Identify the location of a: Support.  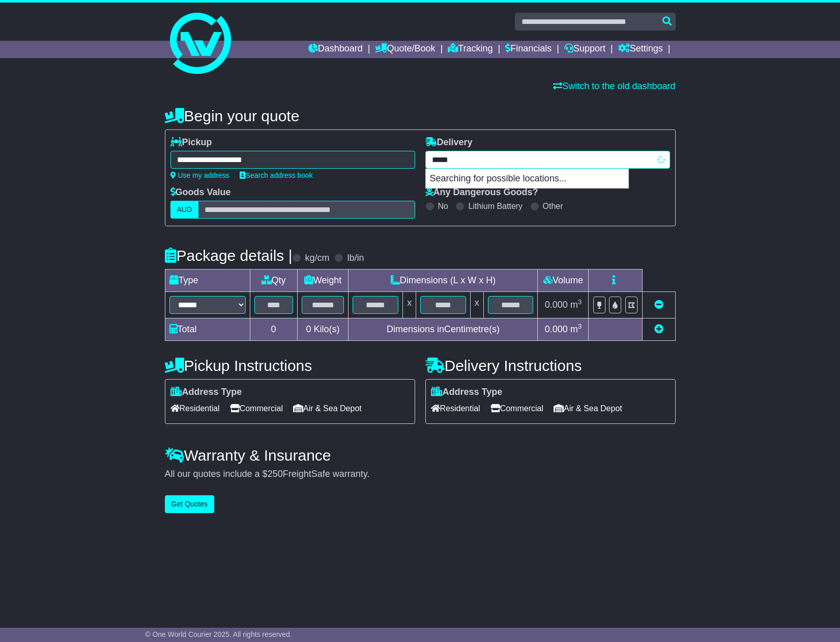
(585, 50).